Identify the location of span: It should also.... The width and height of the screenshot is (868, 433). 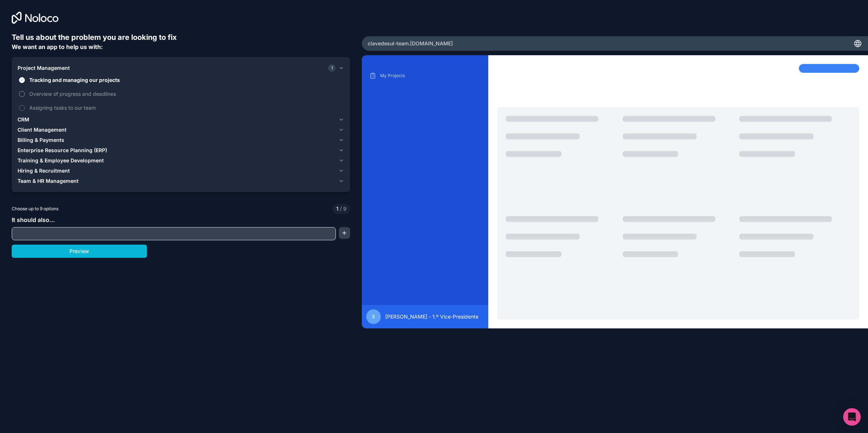
(34, 220).